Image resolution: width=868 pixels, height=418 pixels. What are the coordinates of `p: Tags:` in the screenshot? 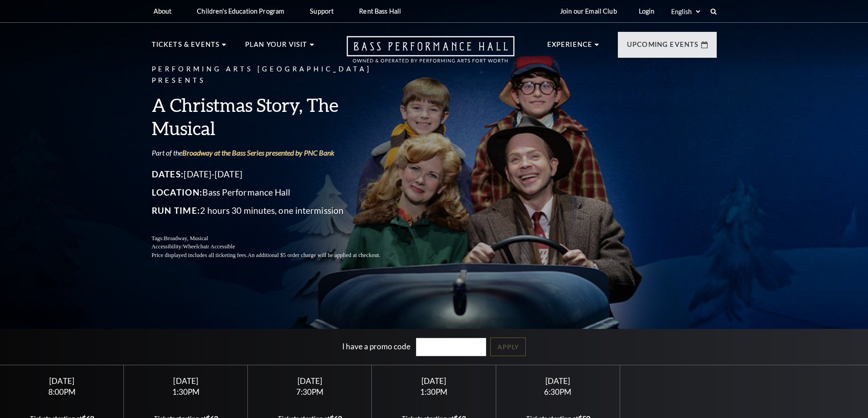 It's located at (277, 239).